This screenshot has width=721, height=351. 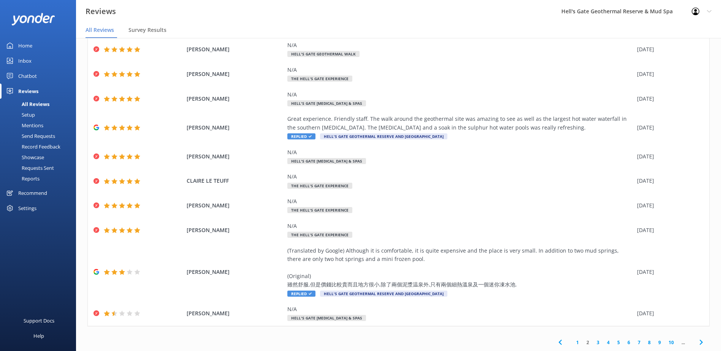 What do you see at coordinates (100, 30) in the screenshot?
I see `span: All Reviews` at bounding box center [100, 30].